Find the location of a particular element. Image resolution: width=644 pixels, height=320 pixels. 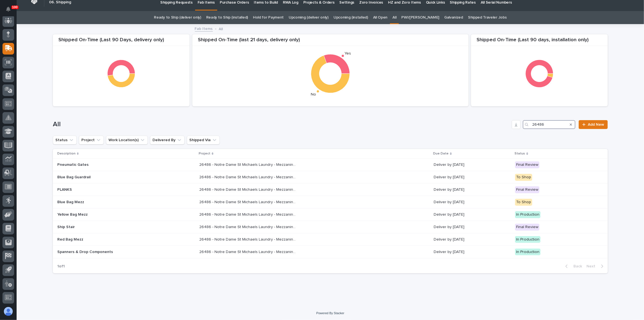

button: Work Location(s) is located at coordinates (127, 140).